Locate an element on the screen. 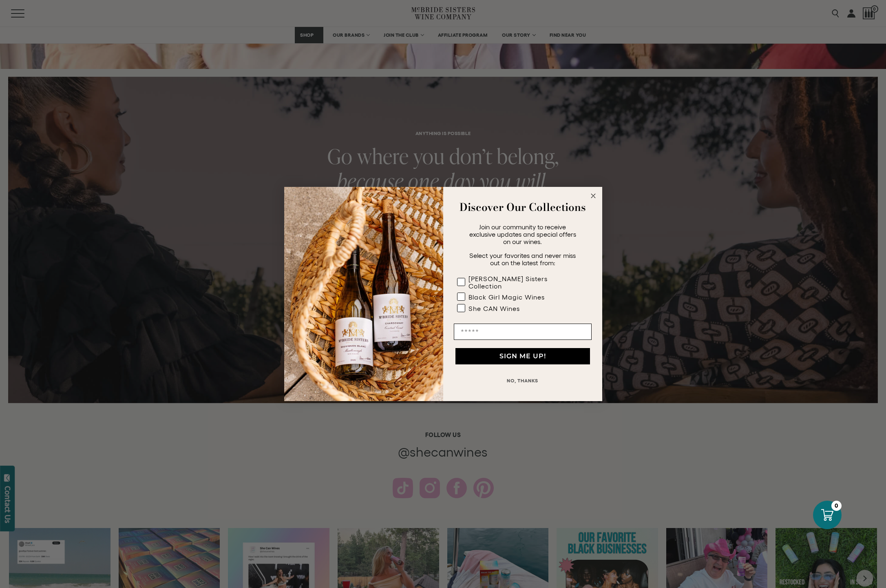 The image size is (886, 588). div: She CAN Wines is located at coordinates (494, 308).